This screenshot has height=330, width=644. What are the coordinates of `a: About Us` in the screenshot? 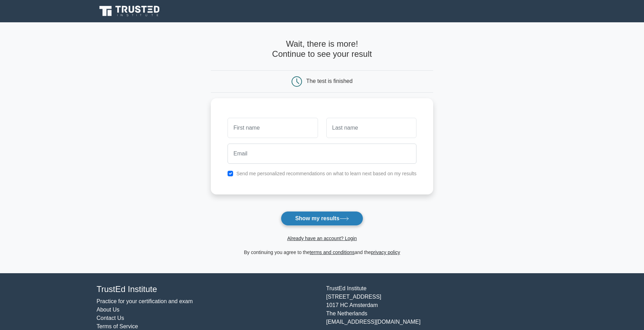 It's located at (108, 309).